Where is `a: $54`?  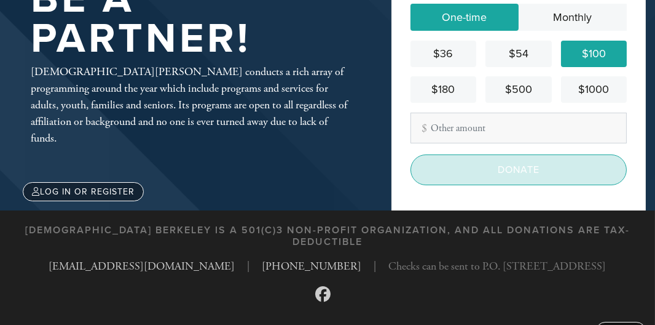 a: $54 is located at coordinates (518, 53).